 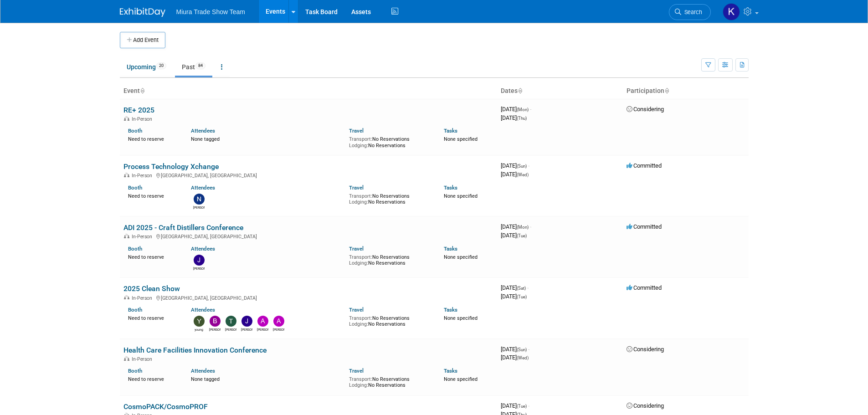 What do you see at coordinates (195, 350) in the screenshot?
I see `a: Health Care Facilities Innovation Conference` at bounding box center [195, 350].